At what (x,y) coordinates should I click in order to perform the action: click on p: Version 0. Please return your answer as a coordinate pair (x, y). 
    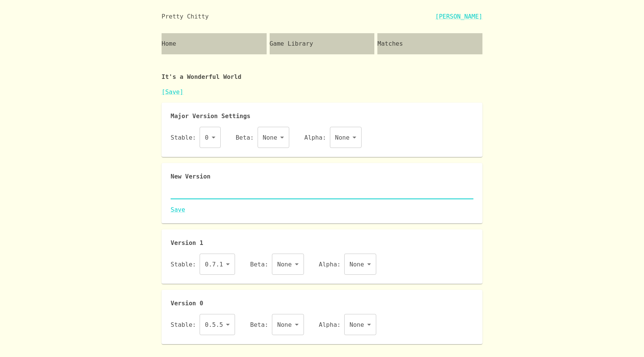
    Looking at the image, I should click on (322, 303).